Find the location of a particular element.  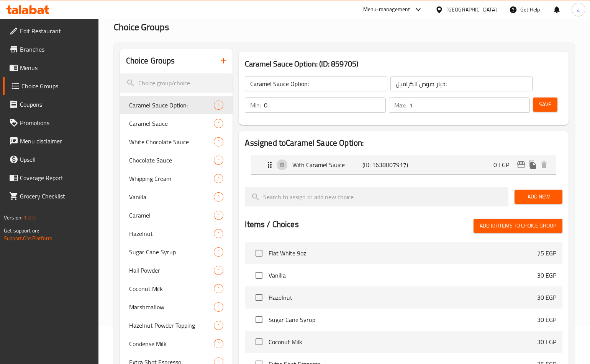

a: Edit Restaurant is located at coordinates (50, 31).